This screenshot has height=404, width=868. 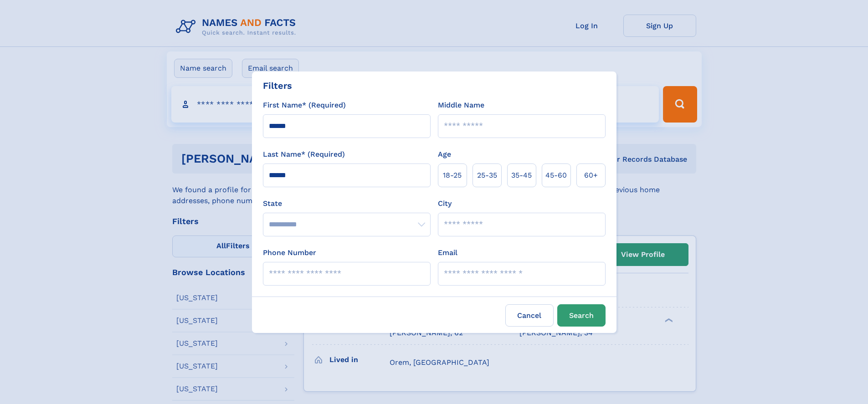 What do you see at coordinates (444, 155) in the screenshot?
I see `label: Age` at bounding box center [444, 155].